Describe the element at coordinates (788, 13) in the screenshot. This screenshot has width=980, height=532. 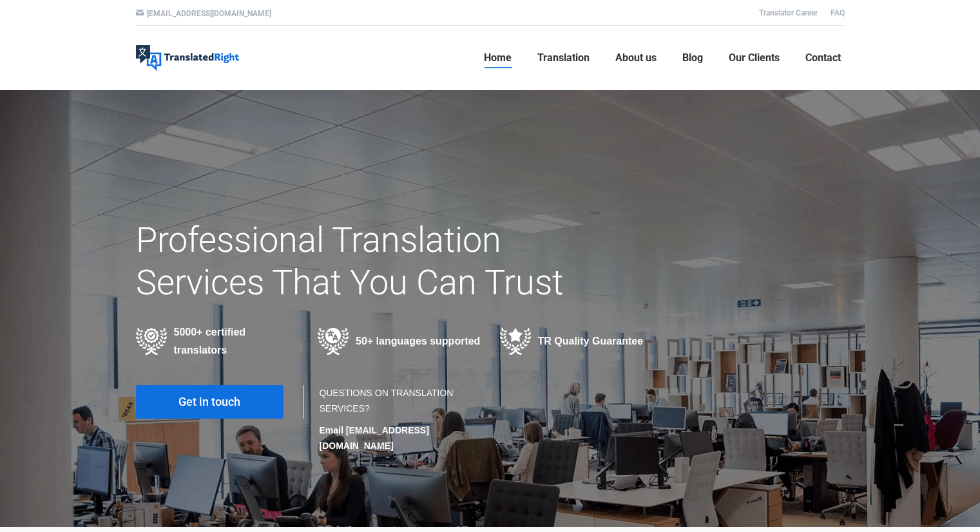
I see `a: Translator Career` at that location.